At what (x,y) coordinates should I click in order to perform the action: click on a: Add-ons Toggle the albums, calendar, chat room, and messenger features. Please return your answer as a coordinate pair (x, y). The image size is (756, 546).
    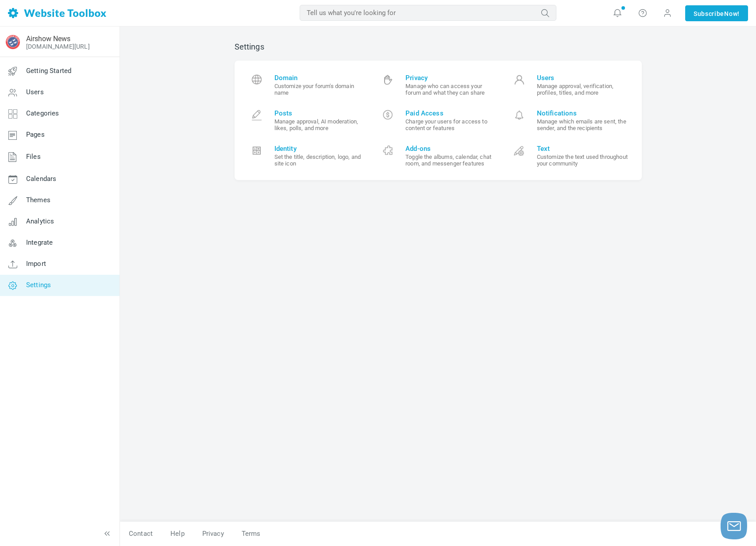
    Looking at the image, I should click on (437, 156).